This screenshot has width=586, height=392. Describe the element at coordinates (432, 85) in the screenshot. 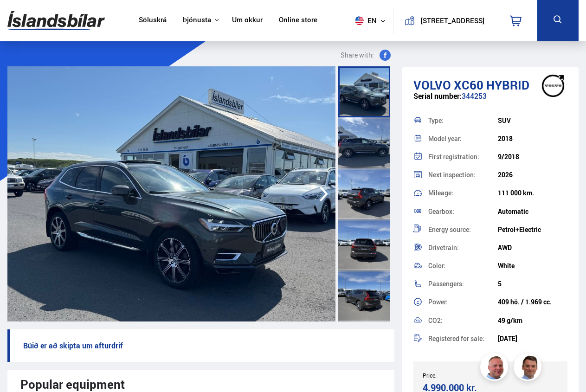

I see `span: Volvo` at that location.